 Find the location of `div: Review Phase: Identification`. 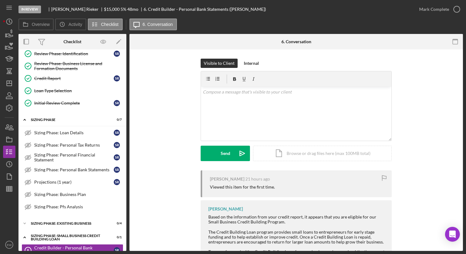

div: Review Phase: Identification is located at coordinates (74, 54).